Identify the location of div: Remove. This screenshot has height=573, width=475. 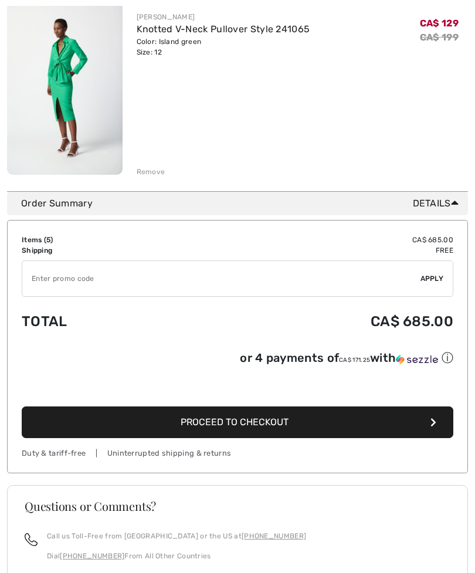
(151, 172).